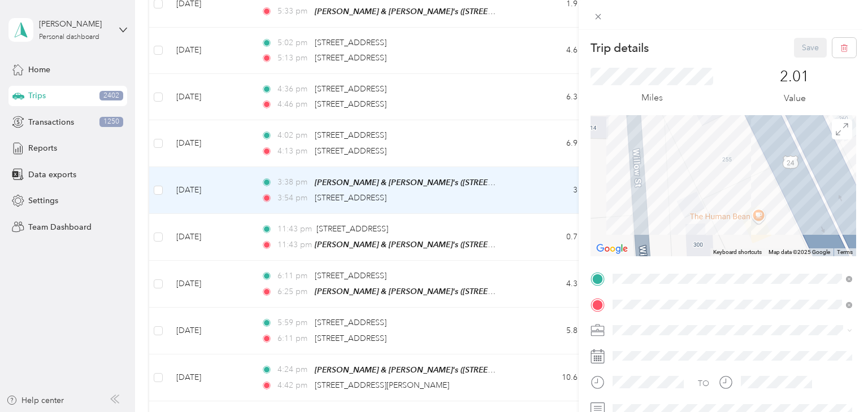  I want to click on a: Open this area in Google Maps (opens a new window), so click(612, 249).